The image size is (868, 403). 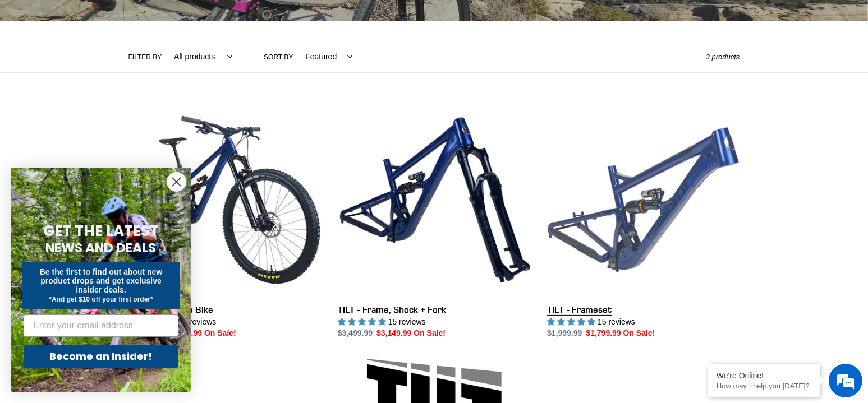 I want to click on span: GET THE LATEST, so click(x=101, y=231).